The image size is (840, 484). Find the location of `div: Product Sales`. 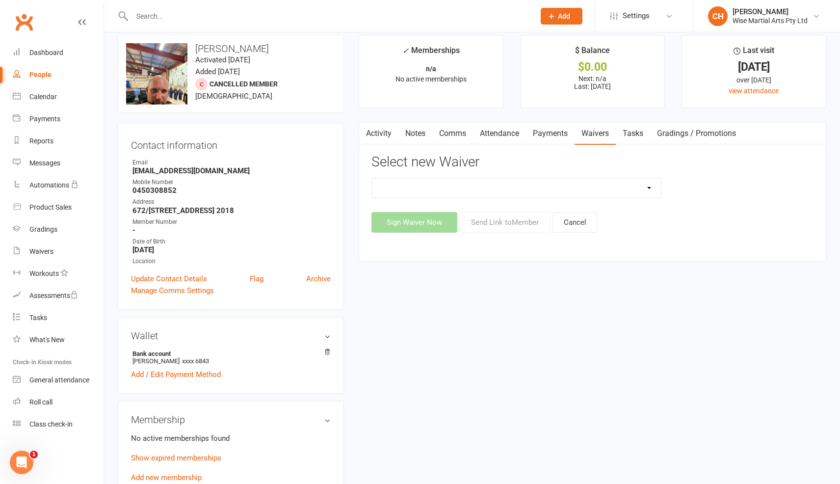

div: Product Sales is located at coordinates (51, 207).